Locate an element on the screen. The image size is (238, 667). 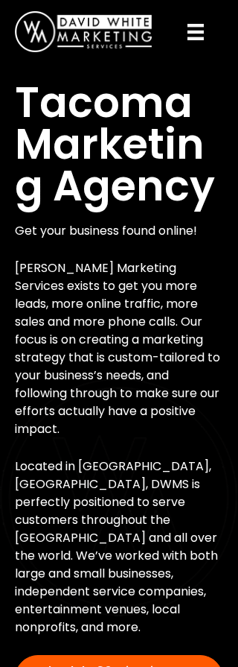
picture: DavidWhite-Marketing-Logo is located at coordinates (83, 31).